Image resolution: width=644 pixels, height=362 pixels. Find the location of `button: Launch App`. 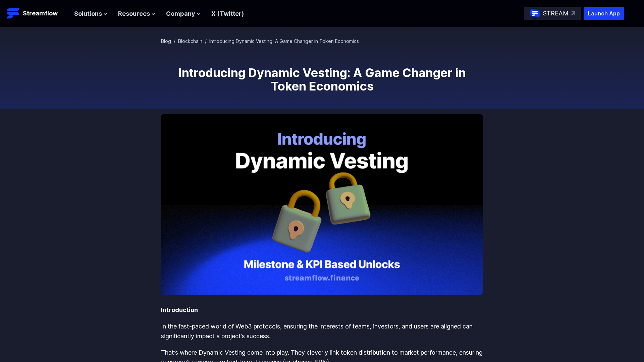

button: Launch App is located at coordinates (604, 13).